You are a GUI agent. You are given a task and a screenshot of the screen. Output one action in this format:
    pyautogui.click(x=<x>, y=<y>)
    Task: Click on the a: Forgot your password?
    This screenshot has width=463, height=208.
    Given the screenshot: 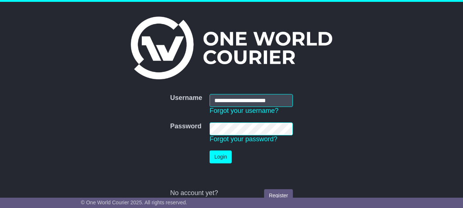 What is the action you would take?
    pyautogui.click(x=244, y=139)
    